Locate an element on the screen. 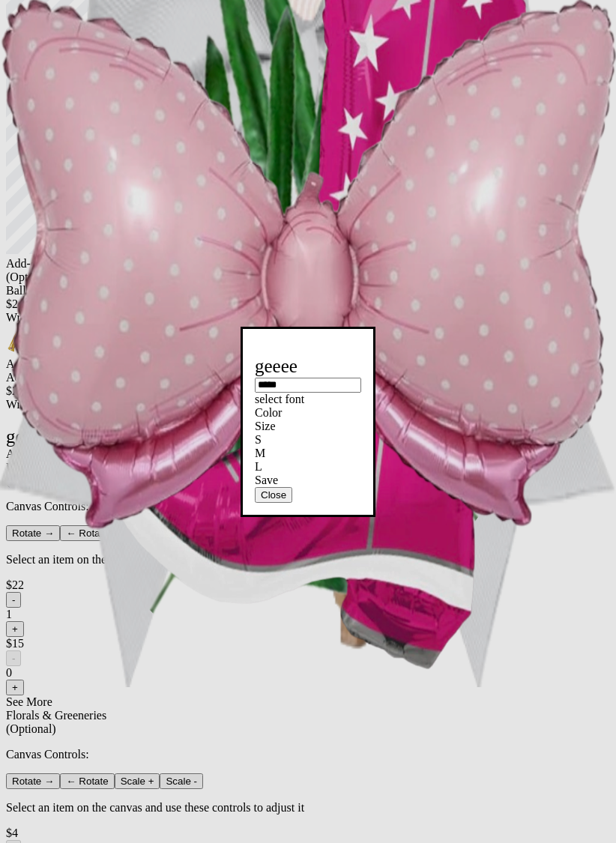 The height and width of the screenshot is (843, 616). div: L is located at coordinates (308, 467).